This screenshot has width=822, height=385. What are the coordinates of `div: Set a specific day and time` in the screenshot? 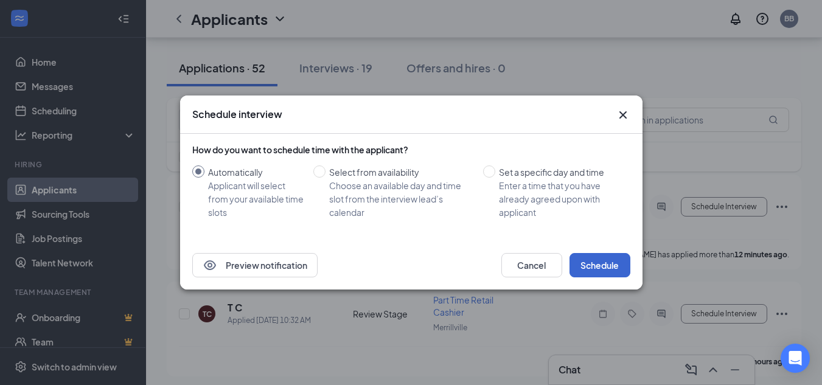 It's located at (560, 172).